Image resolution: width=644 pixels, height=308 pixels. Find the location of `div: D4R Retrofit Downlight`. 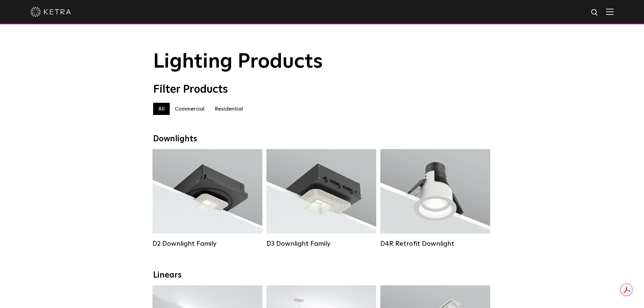

div: D4R Retrofit Downlight is located at coordinates (435, 244).